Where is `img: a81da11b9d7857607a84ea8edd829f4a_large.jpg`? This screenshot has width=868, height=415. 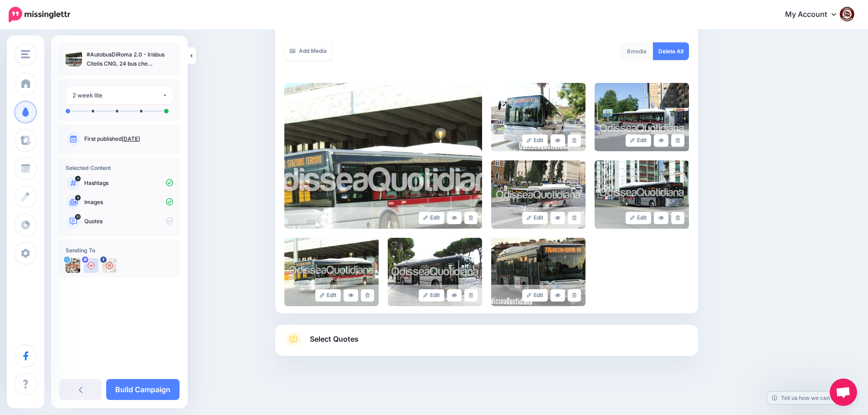 img: a81da11b9d7857607a84ea8edd829f4a_large.jpg is located at coordinates (642, 194).